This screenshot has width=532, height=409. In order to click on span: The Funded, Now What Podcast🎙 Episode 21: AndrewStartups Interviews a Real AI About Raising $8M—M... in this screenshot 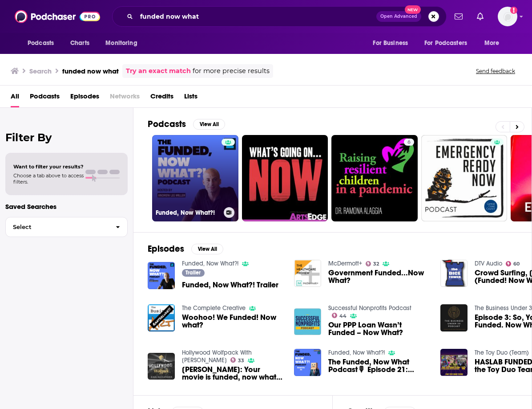, I will do `click(379, 365)`.